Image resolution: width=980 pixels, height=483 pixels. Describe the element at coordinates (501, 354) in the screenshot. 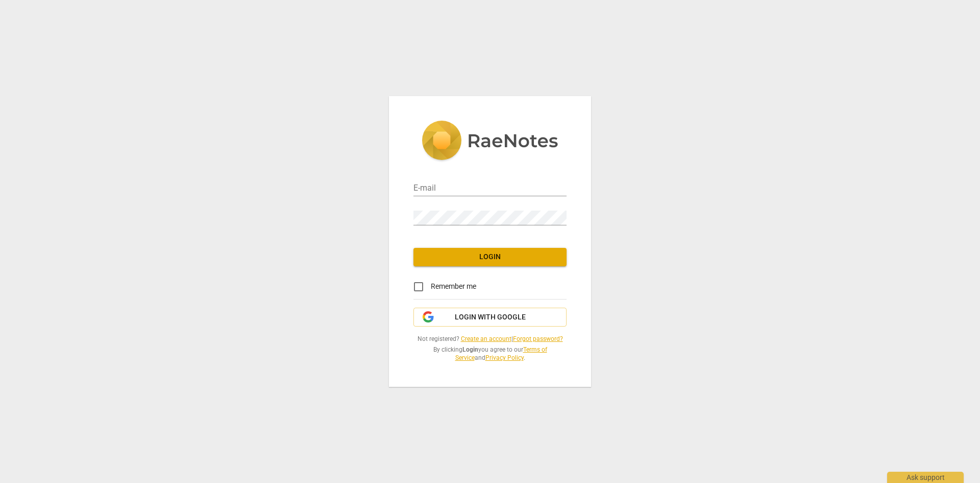

I see `a: Terms of Service` at that location.